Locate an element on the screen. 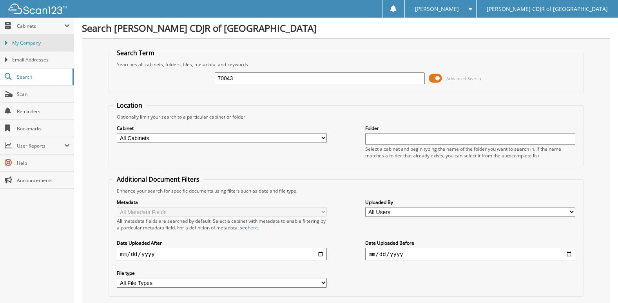  span: My Company is located at coordinates (41, 43).